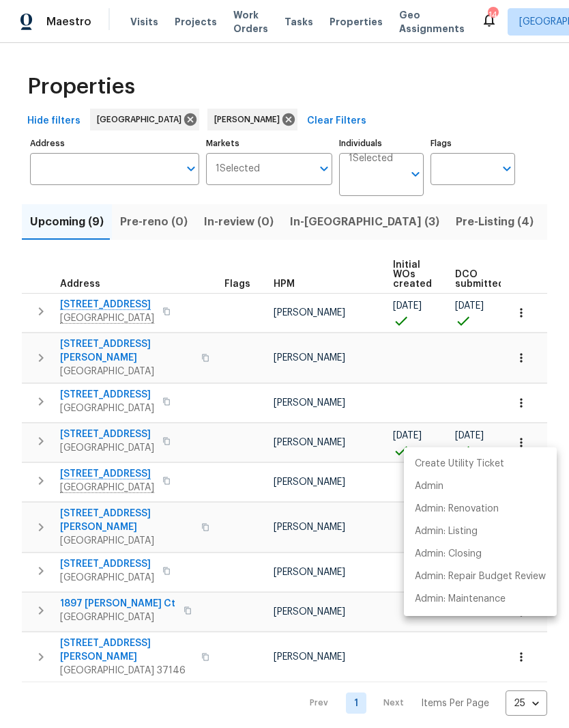  Describe the element at coordinates (459, 463) in the screenshot. I see `p: Create Utility Ticket` at that location.